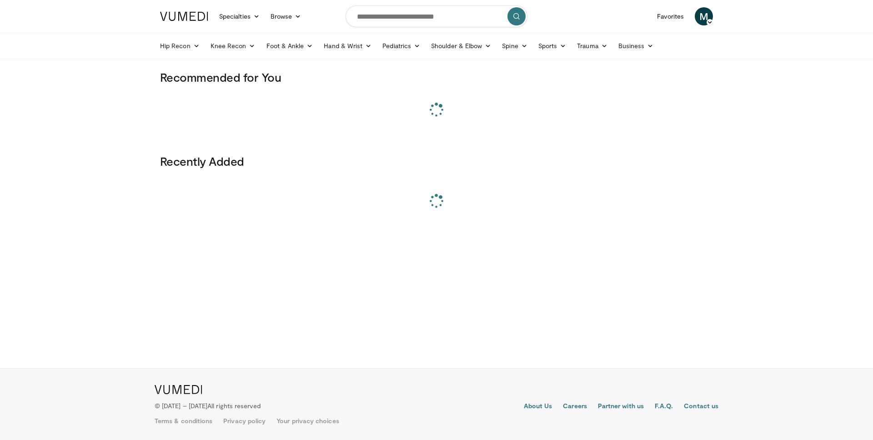 This screenshot has height=440, width=873. What do you see at coordinates (401, 46) in the screenshot?
I see `a: Pediatrics` at bounding box center [401, 46].